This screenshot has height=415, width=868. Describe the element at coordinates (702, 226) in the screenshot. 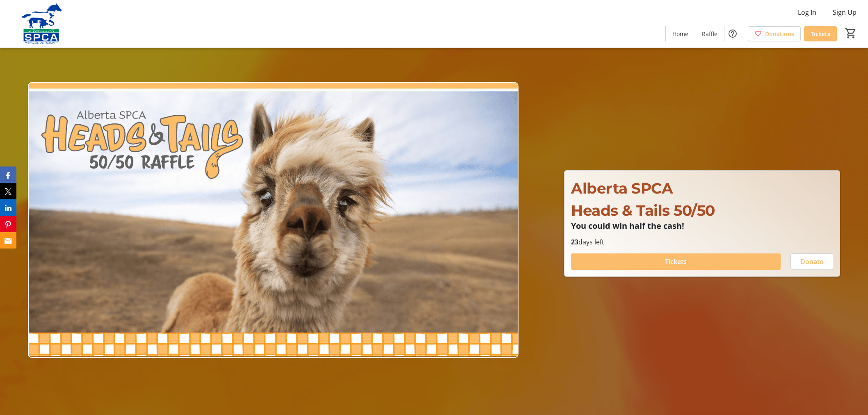

I see `p: You could win half the cash!` at that location.